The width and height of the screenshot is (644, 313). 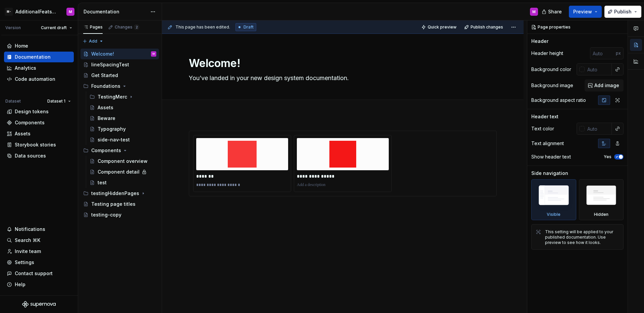 I want to click on a: Get Started, so click(x=120, y=76).